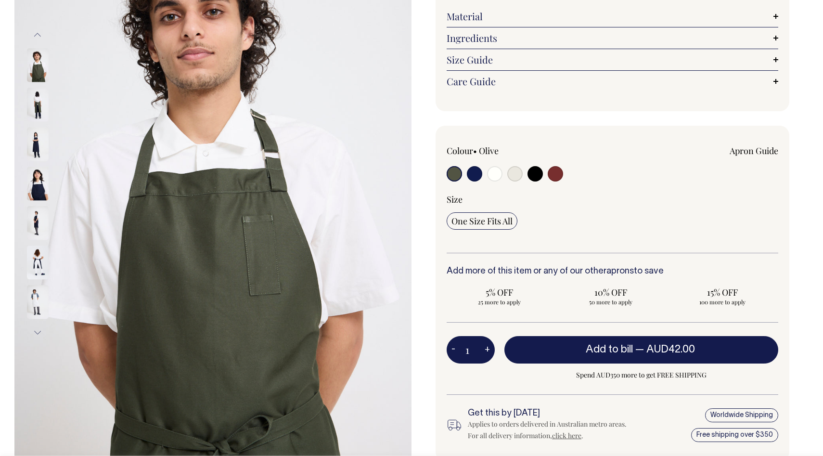 The height and width of the screenshot is (456, 823). I want to click on span: AUD42.00, so click(670, 349).